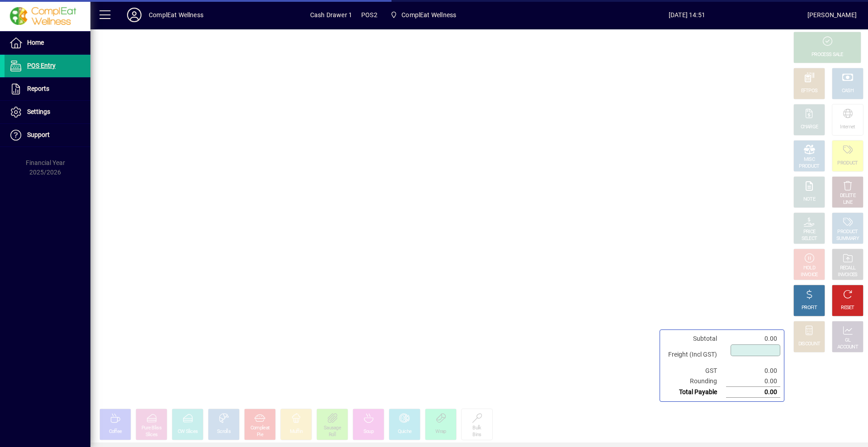 This screenshot has width=868, height=447. What do you see at coordinates (810, 268) in the screenshot?
I see `div: HOLD` at bounding box center [810, 268].